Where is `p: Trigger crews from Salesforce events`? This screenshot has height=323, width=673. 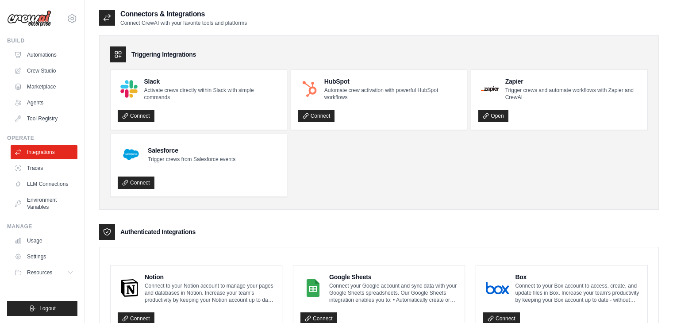
p: Trigger crews from Salesforce events is located at coordinates (192, 159).